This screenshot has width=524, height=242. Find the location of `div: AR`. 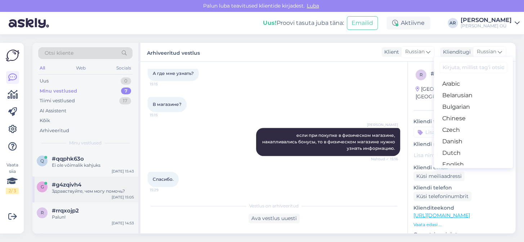

div: AR is located at coordinates (453, 23).